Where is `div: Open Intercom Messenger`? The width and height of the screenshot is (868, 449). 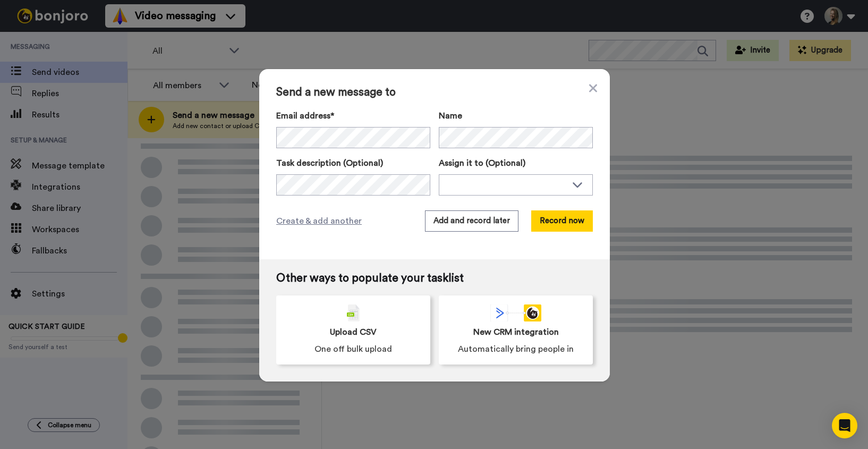 div: Open Intercom Messenger is located at coordinates (844, 425).